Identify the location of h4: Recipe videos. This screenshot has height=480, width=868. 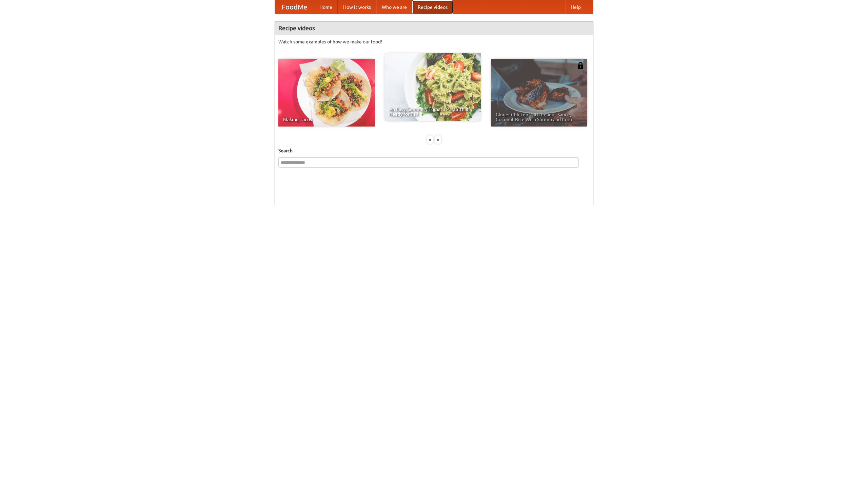
(434, 28).